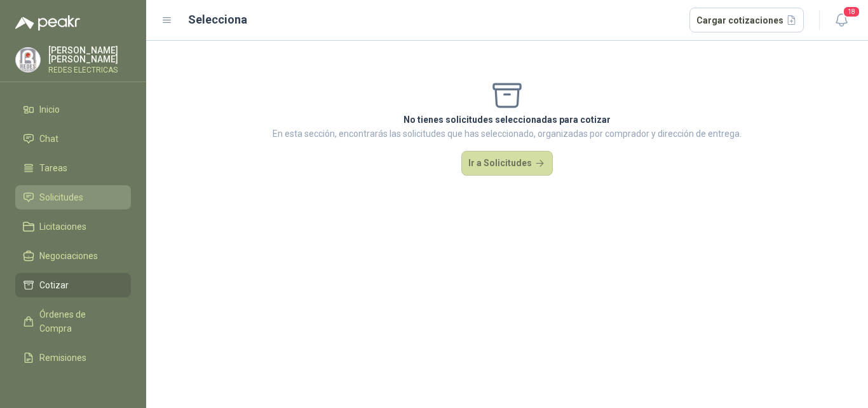  Describe the element at coordinates (73, 198) in the screenshot. I see `a: Solicitudes` at that location.